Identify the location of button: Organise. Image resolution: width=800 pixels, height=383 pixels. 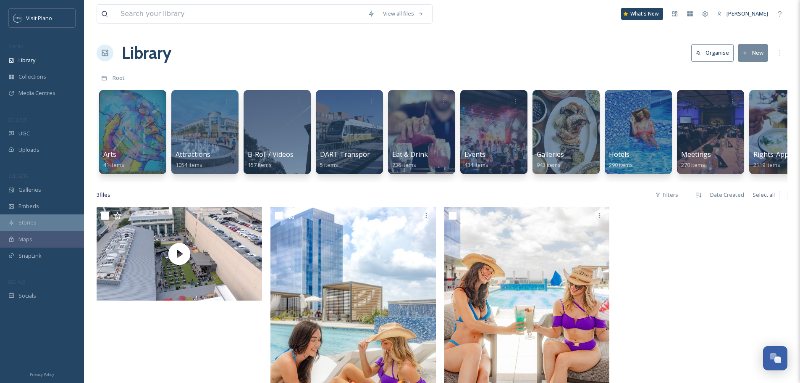
(713, 53).